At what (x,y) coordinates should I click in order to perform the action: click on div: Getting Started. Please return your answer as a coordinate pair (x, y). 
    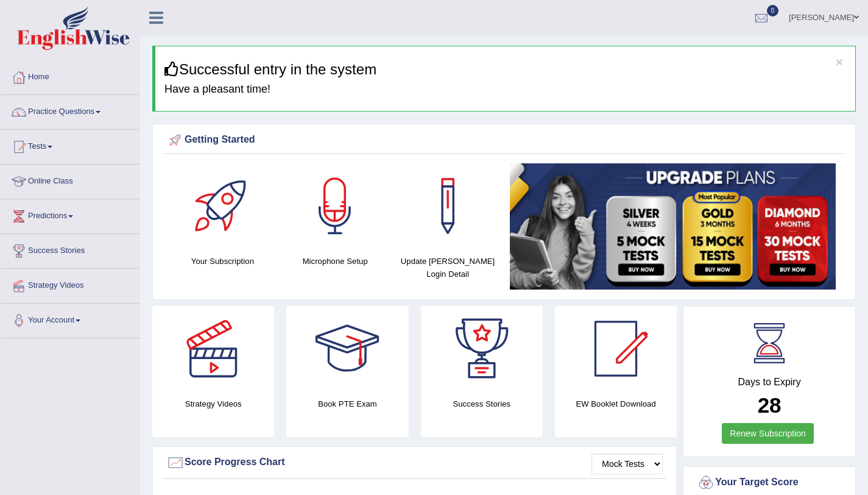
    Looking at the image, I should click on (504, 140).